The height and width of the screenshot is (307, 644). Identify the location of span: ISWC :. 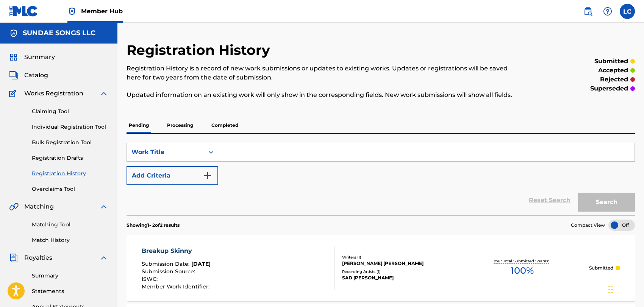
(150, 279).